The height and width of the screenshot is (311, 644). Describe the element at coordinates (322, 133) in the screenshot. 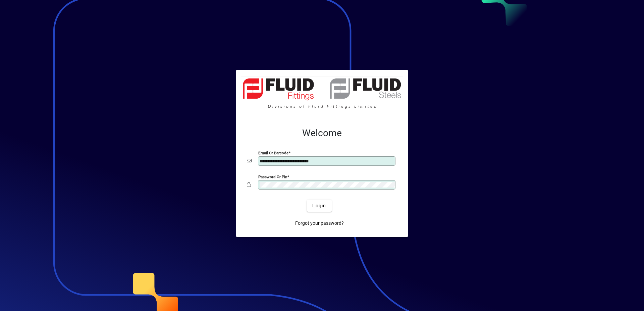

I see `h2: Welcome` at that location.